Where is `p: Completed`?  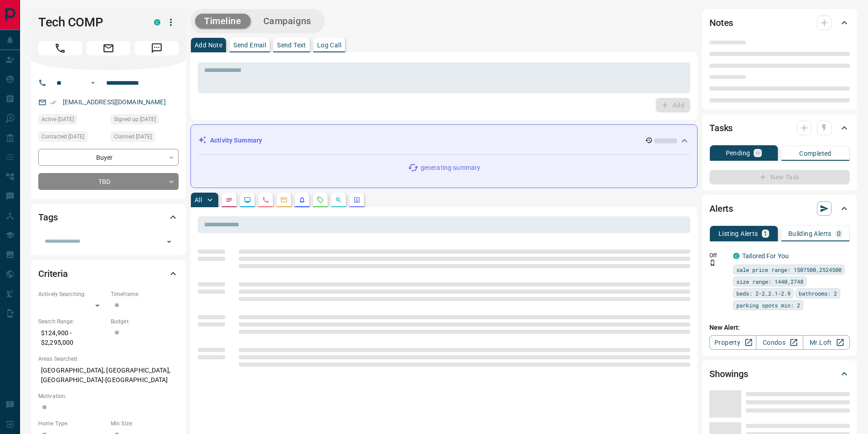
p: Completed is located at coordinates (815, 153).